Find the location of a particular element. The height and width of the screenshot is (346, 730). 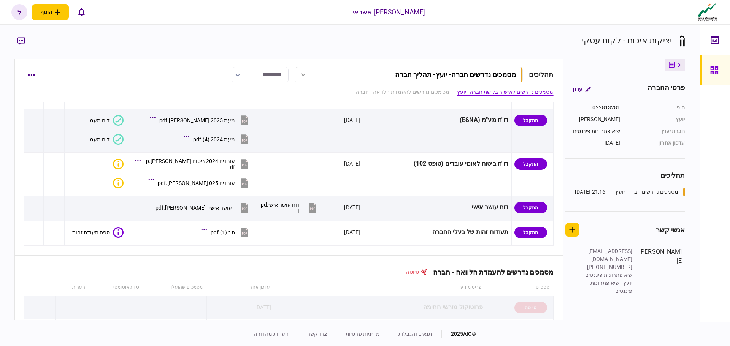

th: פריט מידע is located at coordinates (380, 288).